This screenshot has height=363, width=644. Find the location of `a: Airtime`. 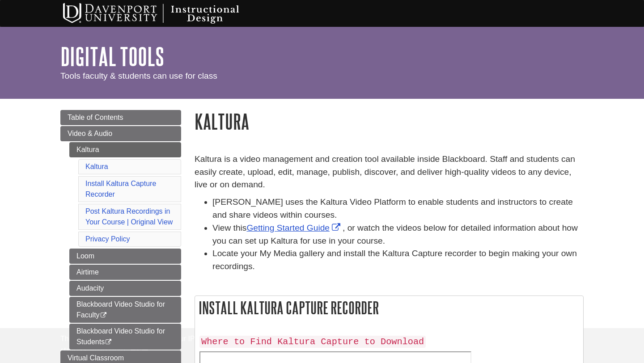

a: Airtime is located at coordinates (125, 272).